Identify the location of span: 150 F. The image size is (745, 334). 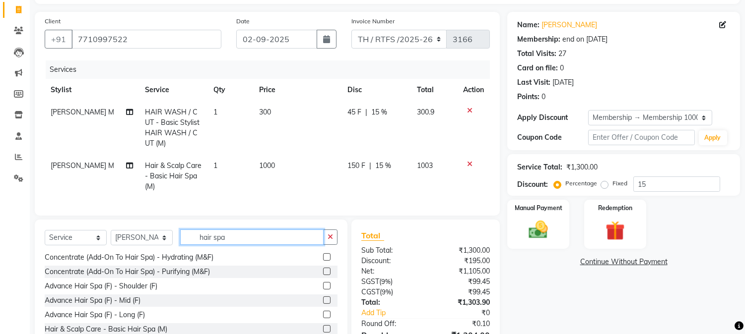
(356, 166).